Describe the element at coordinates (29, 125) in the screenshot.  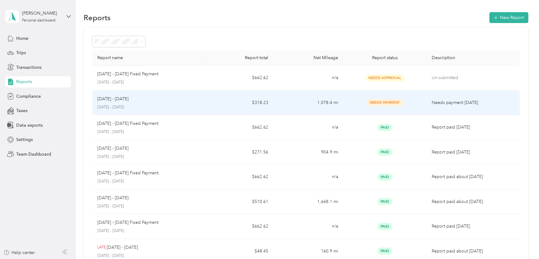
I see `span: Data exports` at that location.